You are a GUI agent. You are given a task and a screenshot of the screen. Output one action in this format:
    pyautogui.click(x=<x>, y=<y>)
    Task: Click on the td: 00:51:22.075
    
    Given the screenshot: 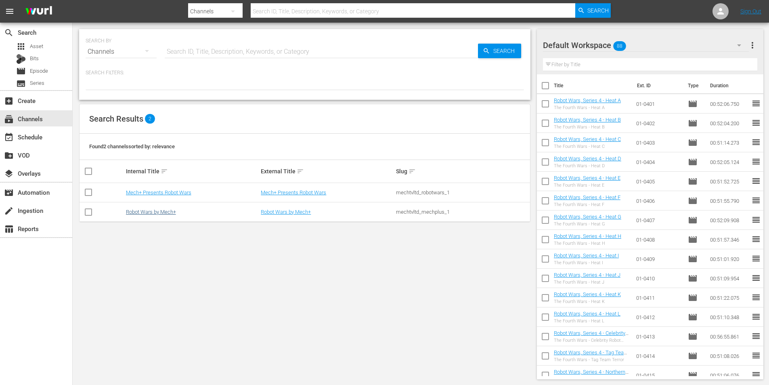 What is the action you would take?
    pyautogui.click(x=729, y=298)
    